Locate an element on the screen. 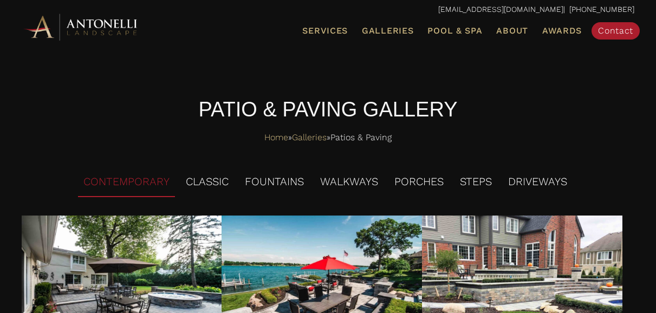 The width and height of the screenshot is (656, 313). span: Services is located at coordinates (325, 31).